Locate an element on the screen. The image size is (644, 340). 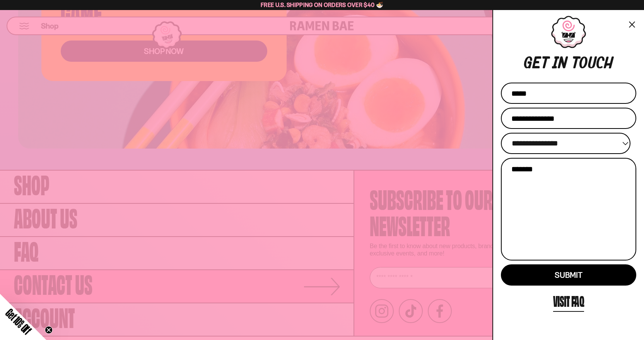
a: Visit FAQ is located at coordinates (568, 301).